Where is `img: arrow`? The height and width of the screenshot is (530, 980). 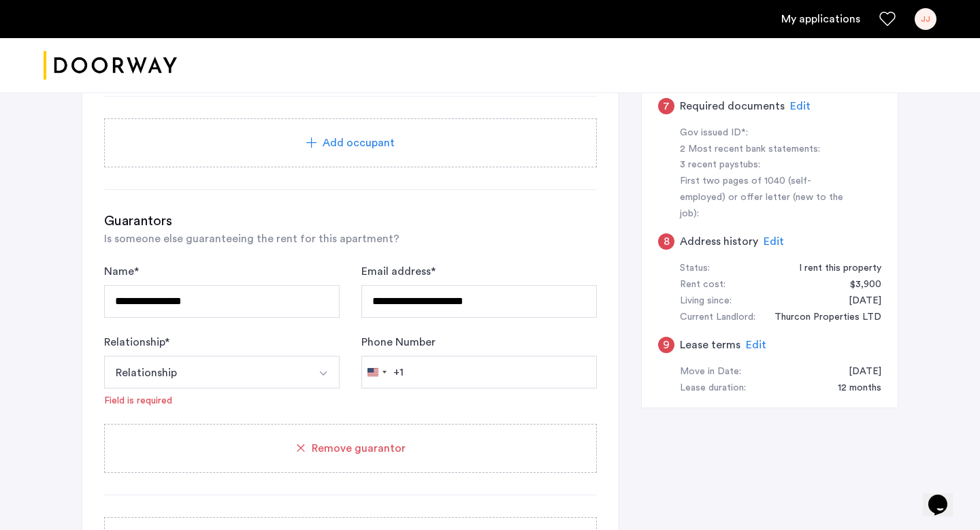
img: arrow is located at coordinates (323, 374).